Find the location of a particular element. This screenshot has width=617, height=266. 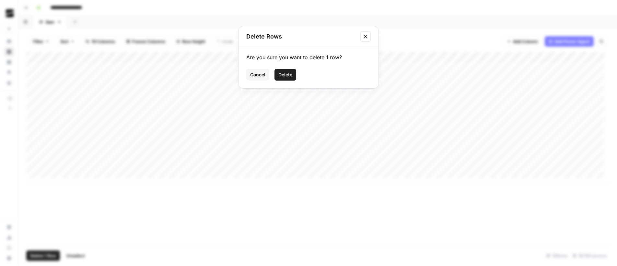

span: Cancel is located at coordinates (258, 75).